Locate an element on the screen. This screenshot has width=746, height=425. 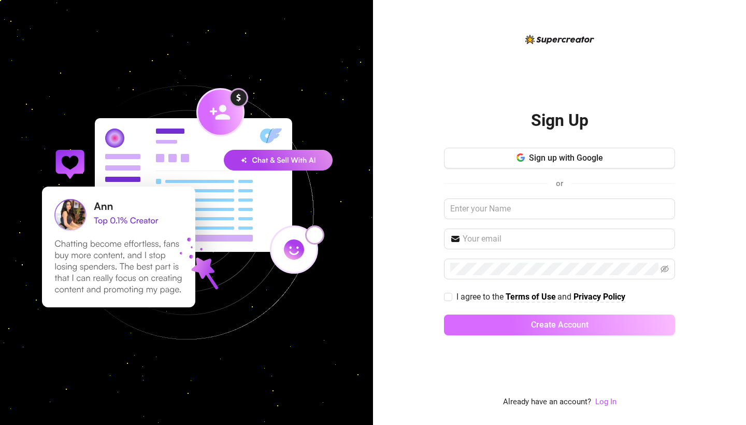
span: or is located at coordinates (559, 183).